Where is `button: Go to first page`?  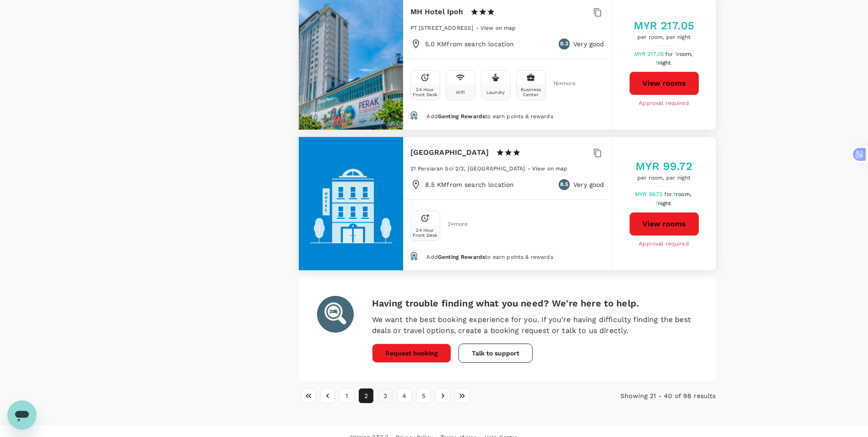
button: Go to first page is located at coordinates (309, 396).